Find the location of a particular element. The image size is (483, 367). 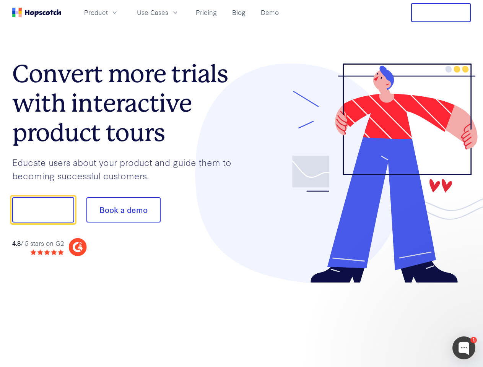

button: Free Trial is located at coordinates (441, 13).